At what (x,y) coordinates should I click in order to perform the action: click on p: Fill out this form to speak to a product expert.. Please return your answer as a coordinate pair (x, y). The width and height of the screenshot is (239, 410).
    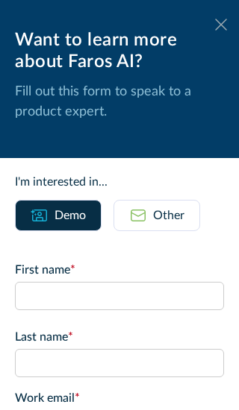
    Looking at the image, I should click on (119, 102).